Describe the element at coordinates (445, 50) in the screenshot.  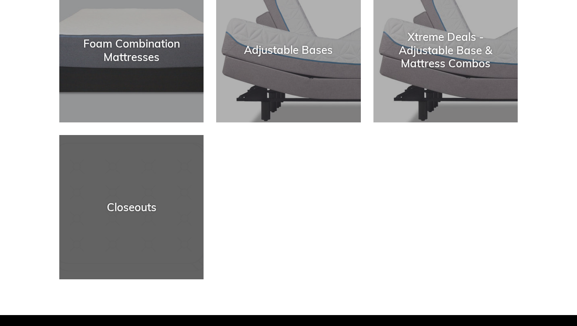
I see `div: Xtreme Deals - Adjustable Base & Mattress Combos` at that location.